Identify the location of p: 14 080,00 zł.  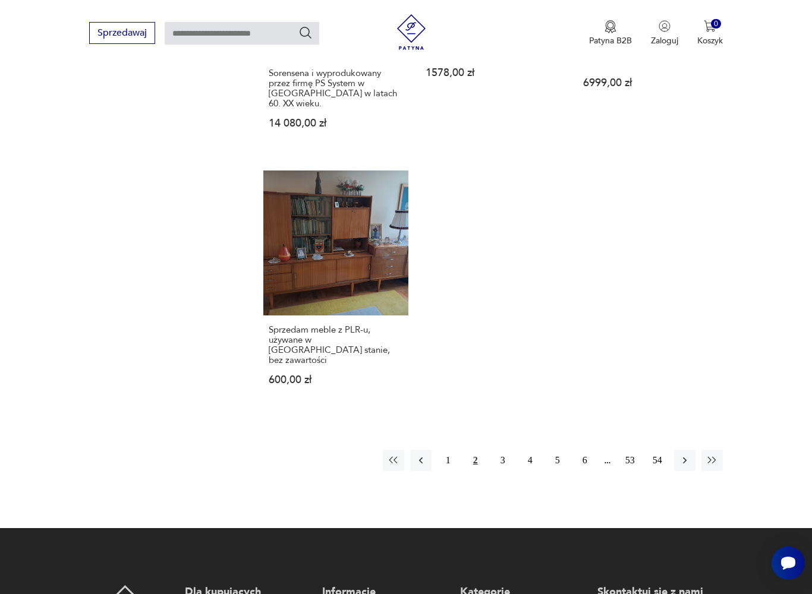
(336, 123).